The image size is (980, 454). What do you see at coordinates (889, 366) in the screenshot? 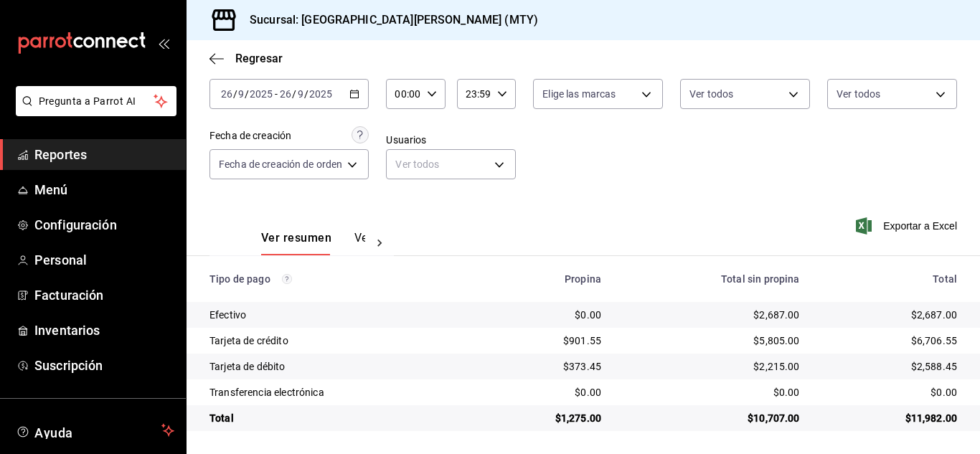
I see `div: $2,588.45` at bounding box center [889, 366].